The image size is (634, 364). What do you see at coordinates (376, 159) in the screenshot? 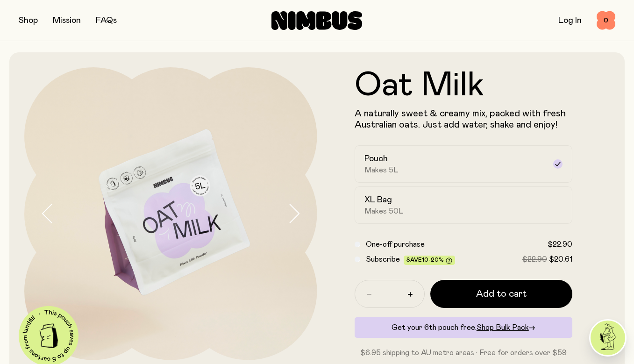
I see `h2: Pouch` at bounding box center [376, 159].